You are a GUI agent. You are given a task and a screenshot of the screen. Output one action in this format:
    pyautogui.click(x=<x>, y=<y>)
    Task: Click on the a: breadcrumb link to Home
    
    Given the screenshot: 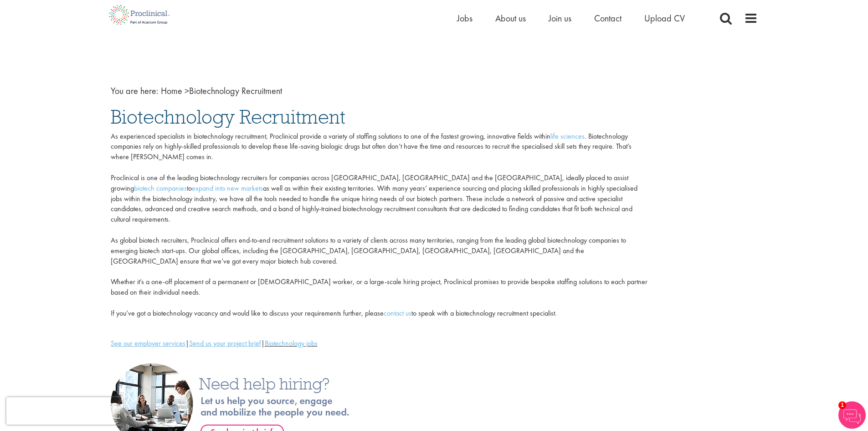 What is the action you would take?
    pyautogui.click(x=171, y=91)
    